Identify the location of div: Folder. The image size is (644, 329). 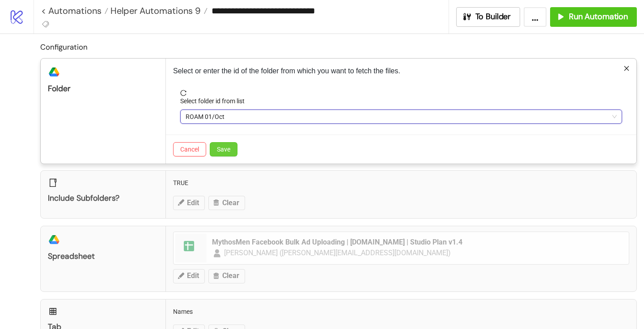
(103, 88).